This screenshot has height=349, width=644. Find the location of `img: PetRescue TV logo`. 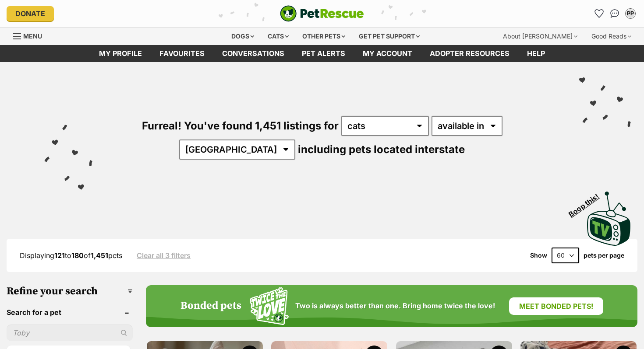

img: PetRescue TV logo is located at coordinates (609, 219).